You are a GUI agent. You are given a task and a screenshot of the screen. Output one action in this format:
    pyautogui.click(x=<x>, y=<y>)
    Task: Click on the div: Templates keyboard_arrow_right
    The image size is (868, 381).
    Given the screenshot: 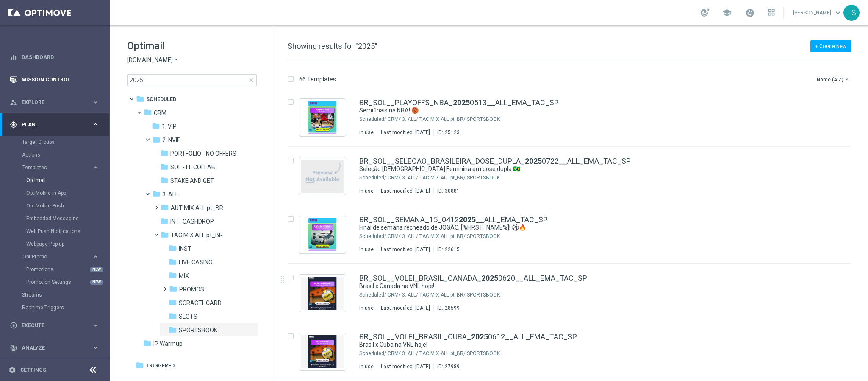 What is the action you would take?
    pyautogui.click(x=61, y=168)
    